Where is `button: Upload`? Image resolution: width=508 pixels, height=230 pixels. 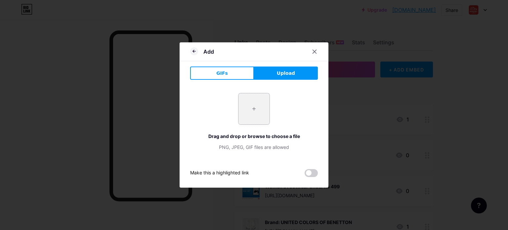
button: Upload is located at coordinates (286, 73).